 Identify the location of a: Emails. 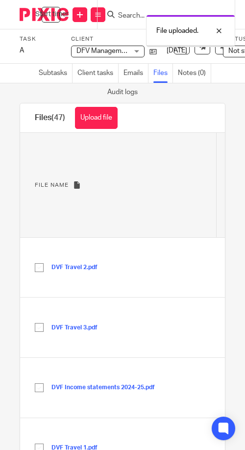
(136, 73).